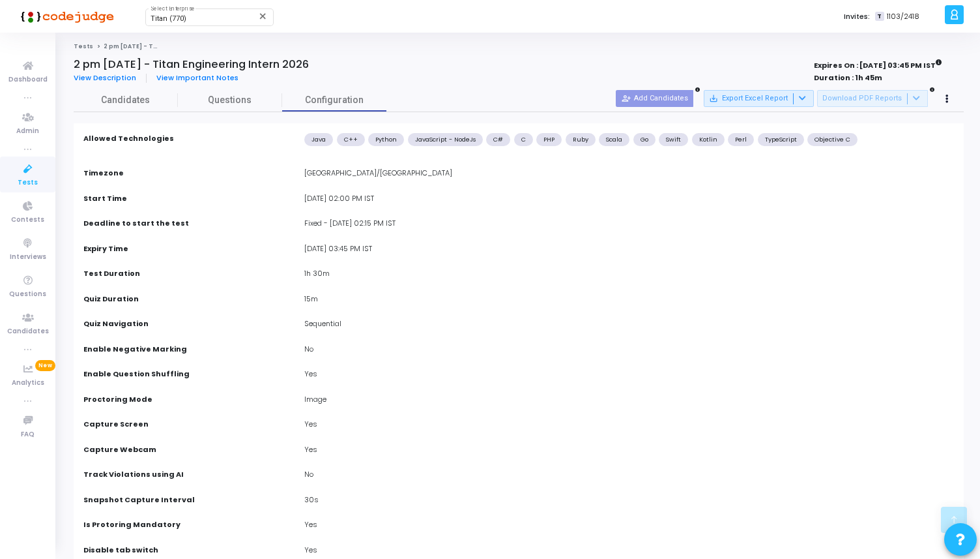 The image size is (980, 559). I want to click on div: PHP, so click(549, 139).